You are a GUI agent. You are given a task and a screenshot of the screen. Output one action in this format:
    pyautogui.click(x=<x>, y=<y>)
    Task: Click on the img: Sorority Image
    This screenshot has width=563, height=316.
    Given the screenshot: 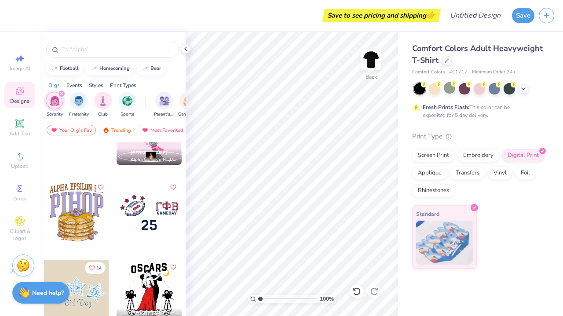 What is the action you would take?
    pyautogui.click(x=55, y=101)
    